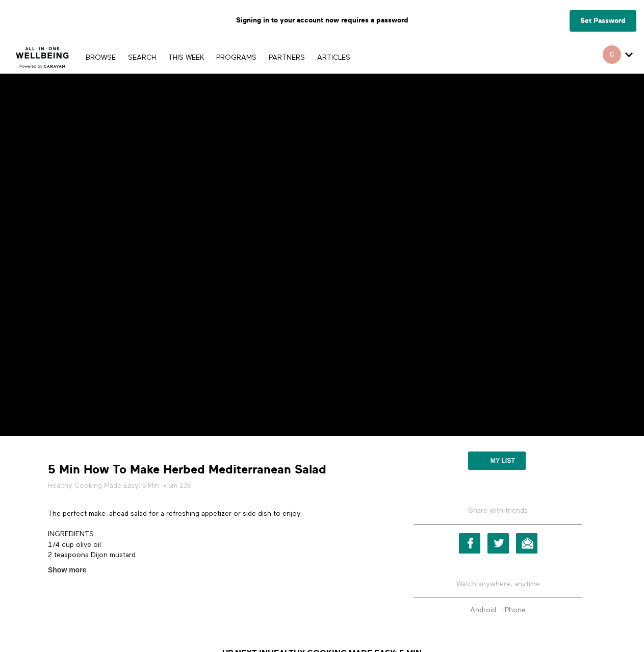 The image size is (644, 652). I want to click on a: Set Password, so click(603, 21).